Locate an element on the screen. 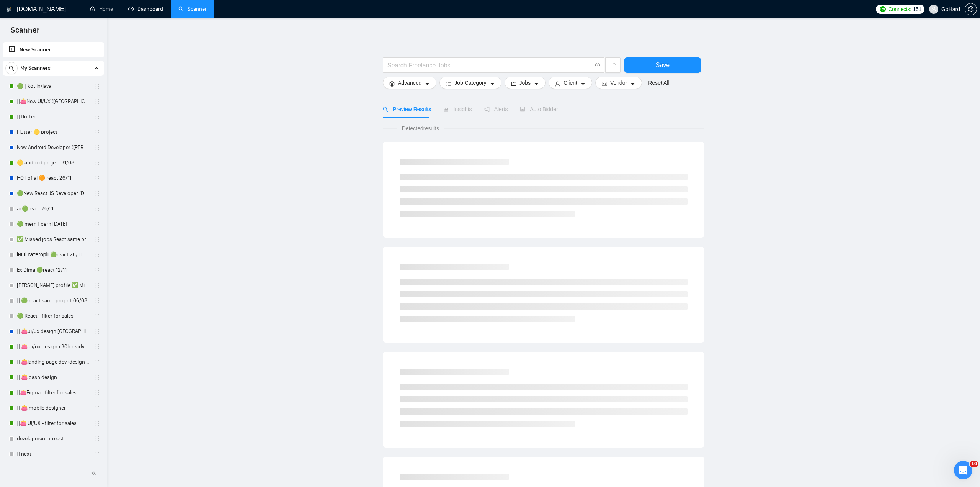 Image resolution: width=980 pixels, height=487 pixels. input: Search Freelance Jobs... is located at coordinates (490, 65).